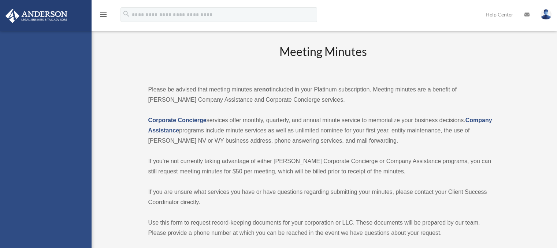 This screenshot has height=248, width=557. I want to click on strong: Company Assistance, so click(320, 125).